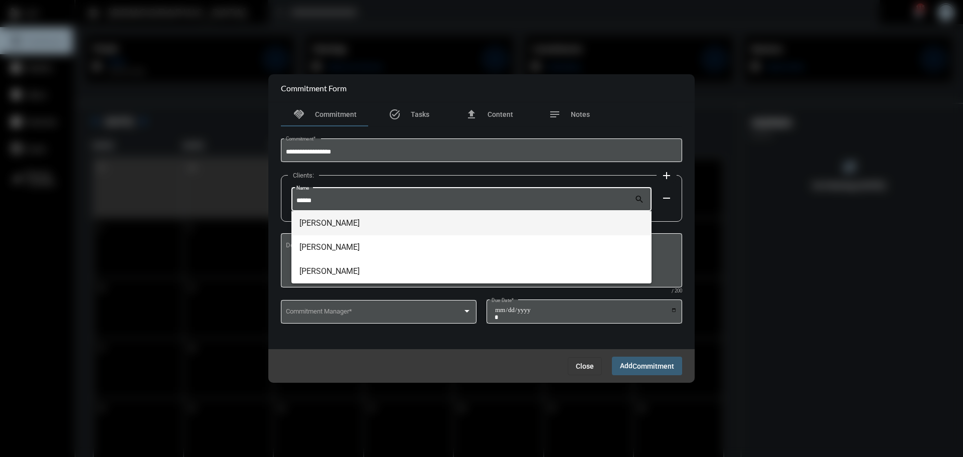 This screenshot has height=457, width=963. I want to click on mat-icon: notes, so click(555, 114).